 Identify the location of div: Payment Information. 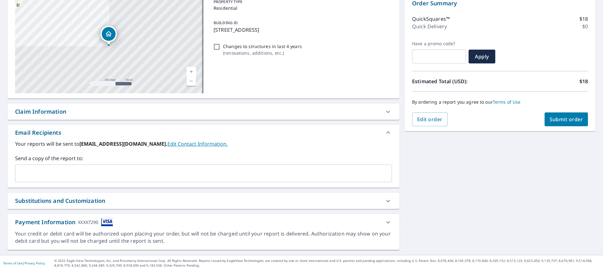
(64, 222).